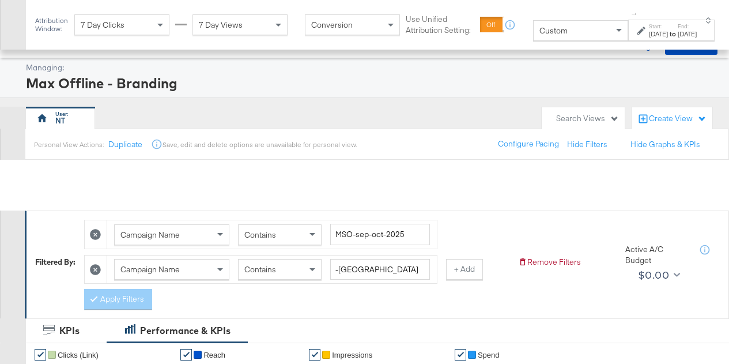  What do you see at coordinates (654, 275) in the screenshot?
I see `div: $0.00` at bounding box center [654, 275].